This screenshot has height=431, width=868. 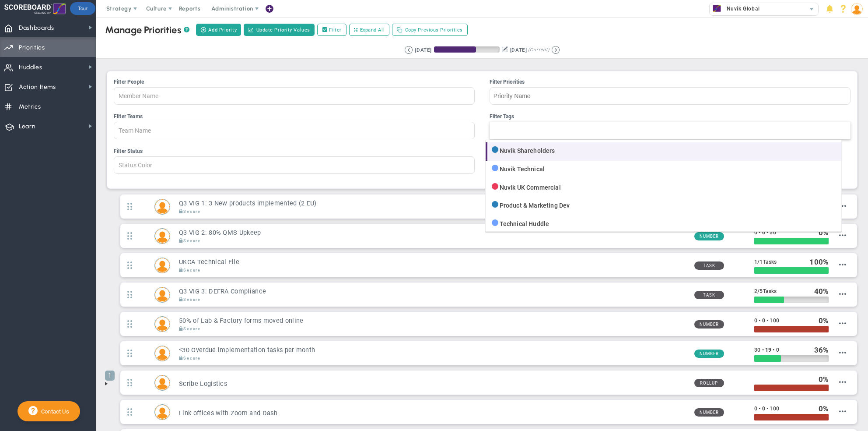 What do you see at coordinates (757, 350) in the screenshot?
I see `span: 30` at bounding box center [757, 350].